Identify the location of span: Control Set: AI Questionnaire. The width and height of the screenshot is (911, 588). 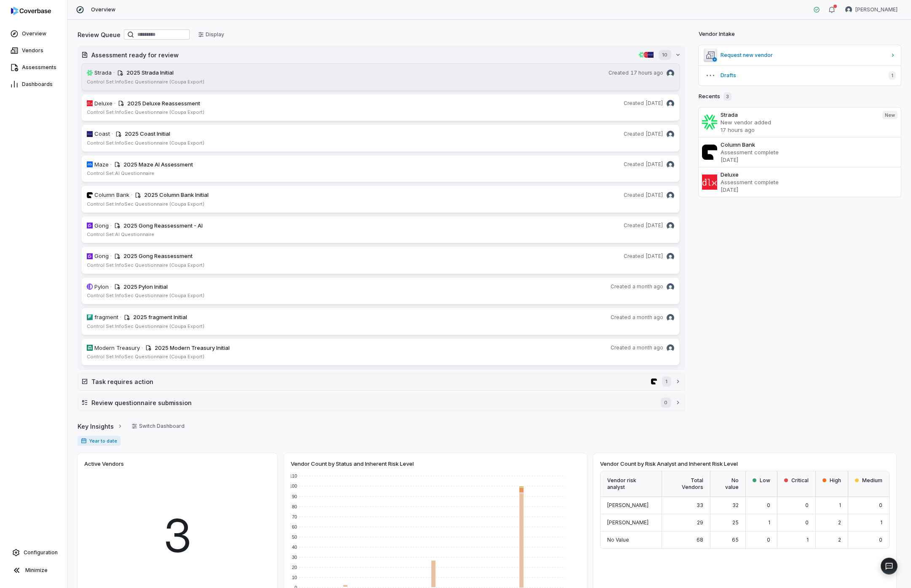
(120, 234).